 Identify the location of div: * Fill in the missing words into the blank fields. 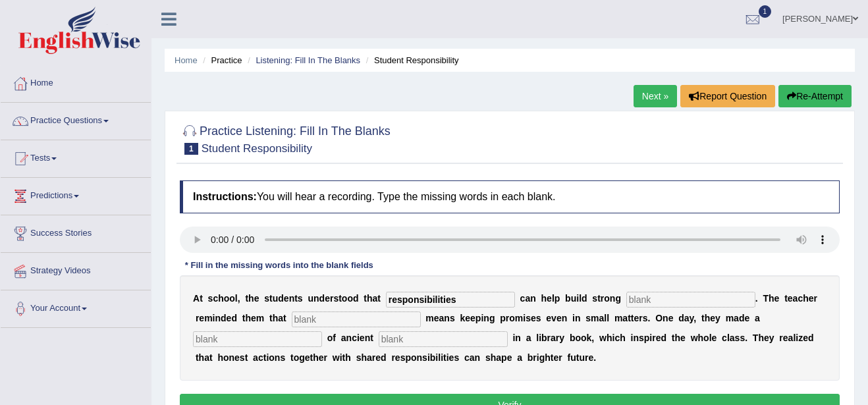
(279, 266).